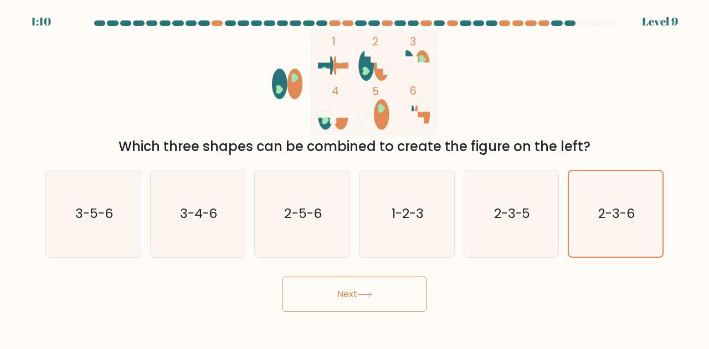 The width and height of the screenshot is (709, 349). Describe the element at coordinates (616, 214) in the screenshot. I see `text: 2-3-6` at that location.